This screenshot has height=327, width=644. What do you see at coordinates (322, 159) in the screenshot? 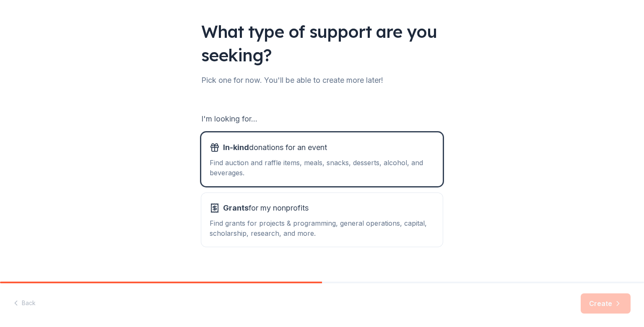
I see `button: In-kinddonations for an eventFind auction and raffle items, meals, snacks, desserts, alcohol, and...` at bounding box center [322, 159].